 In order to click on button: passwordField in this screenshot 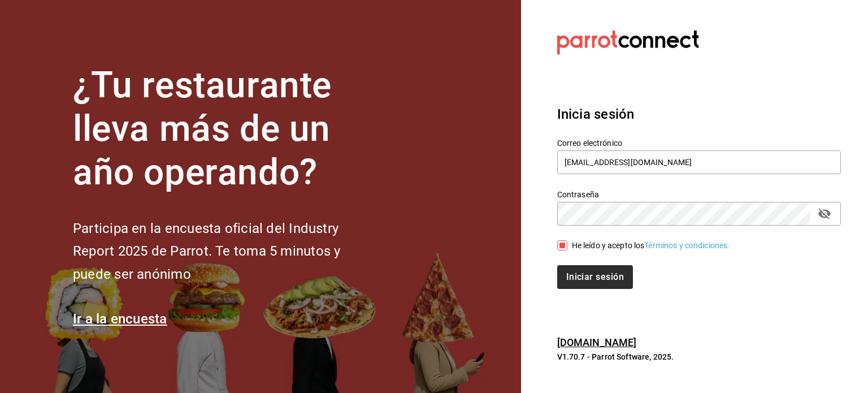, I will do `click(824, 214)`.